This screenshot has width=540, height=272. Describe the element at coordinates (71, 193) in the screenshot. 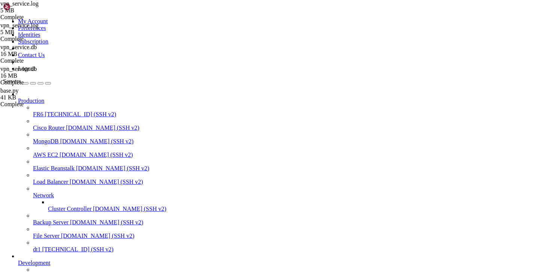

I see `div: (21, 30)` at that location.